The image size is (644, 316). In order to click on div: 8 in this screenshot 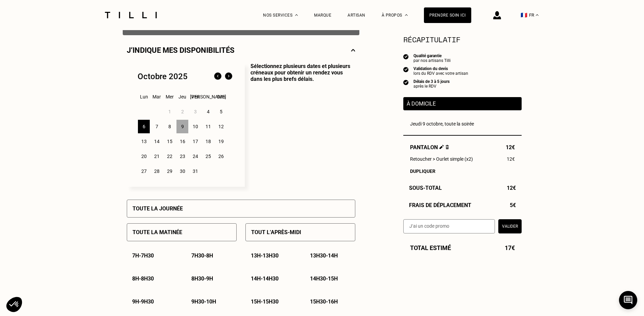, I will do `click(169, 126)`.